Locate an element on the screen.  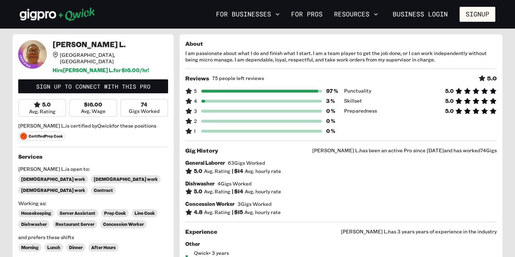
span: Punctuality is located at coordinates (358, 91).